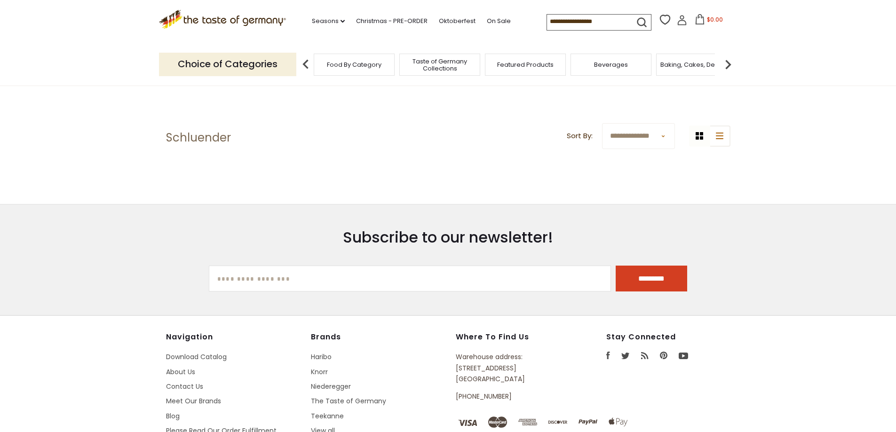 The width and height of the screenshot is (896, 432). Describe the element at coordinates (234, 337) in the screenshot. I see `h4: Navigation` at that location.